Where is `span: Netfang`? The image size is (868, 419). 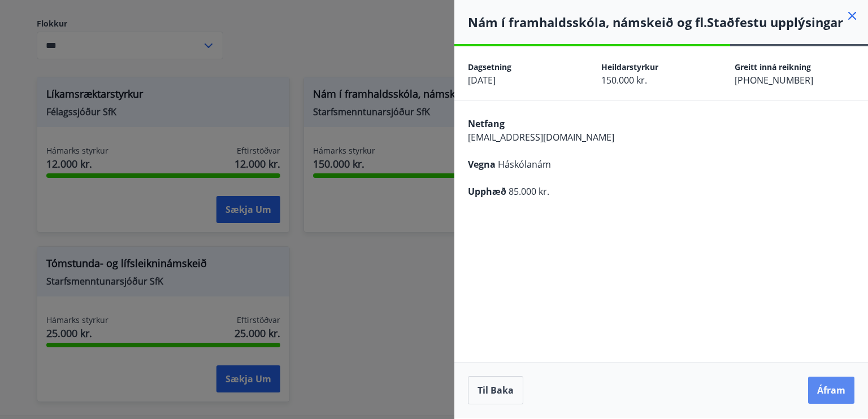 span: Netfang is located at coordinates (486, 124).